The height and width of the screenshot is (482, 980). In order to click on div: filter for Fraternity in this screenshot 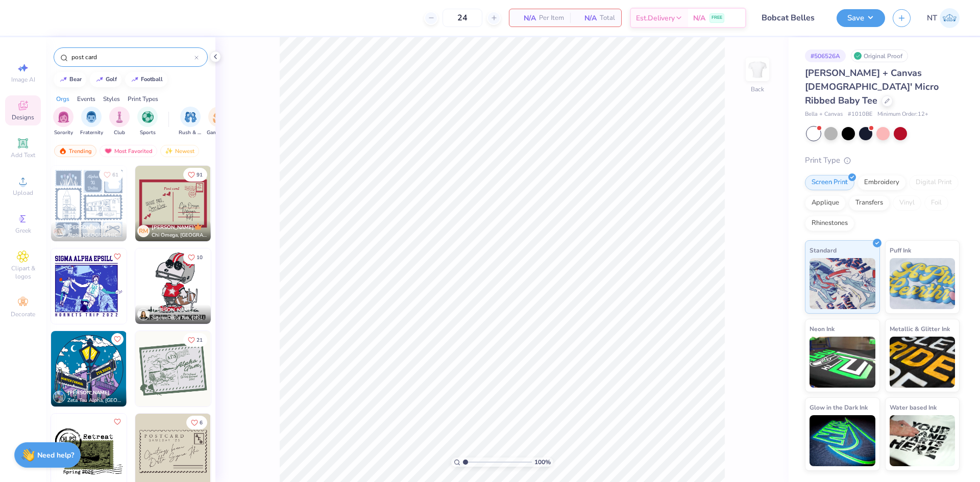, I will do `click(91, 122)`.